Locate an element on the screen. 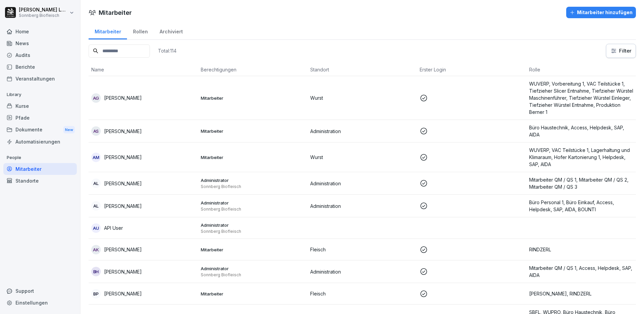 The height and width of the screenshot is (314, 644). p: Total: 114 is located at coordinates (167, 50).